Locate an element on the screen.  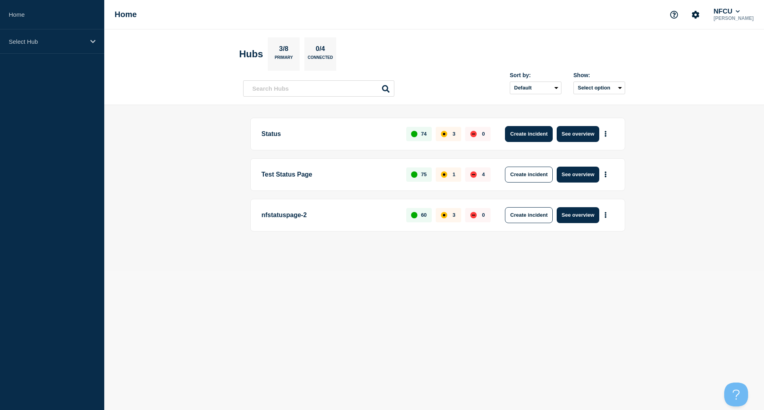
p: Primary is located at coordinates (284, 59).